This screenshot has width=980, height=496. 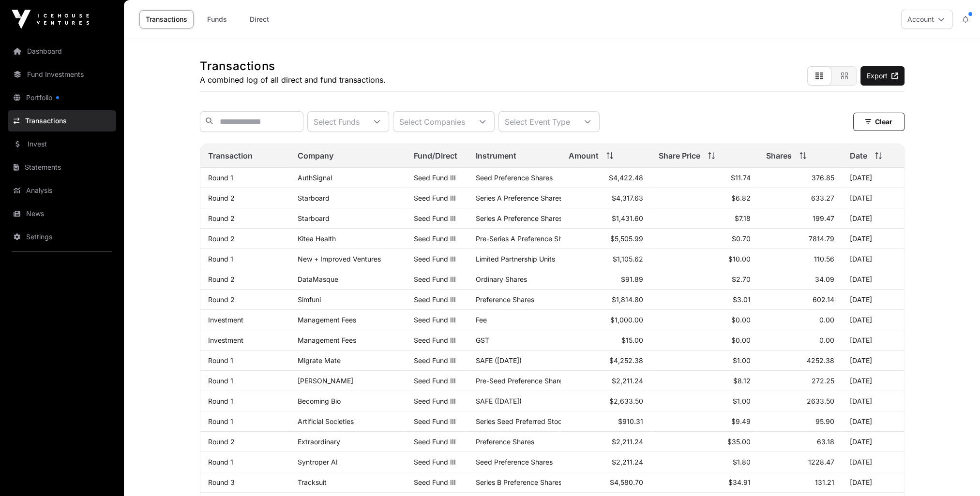 What do you see at coordinates (606, 320) in the screenshot?
I see `td: $1,000.00` at bounding box center [606, 320].